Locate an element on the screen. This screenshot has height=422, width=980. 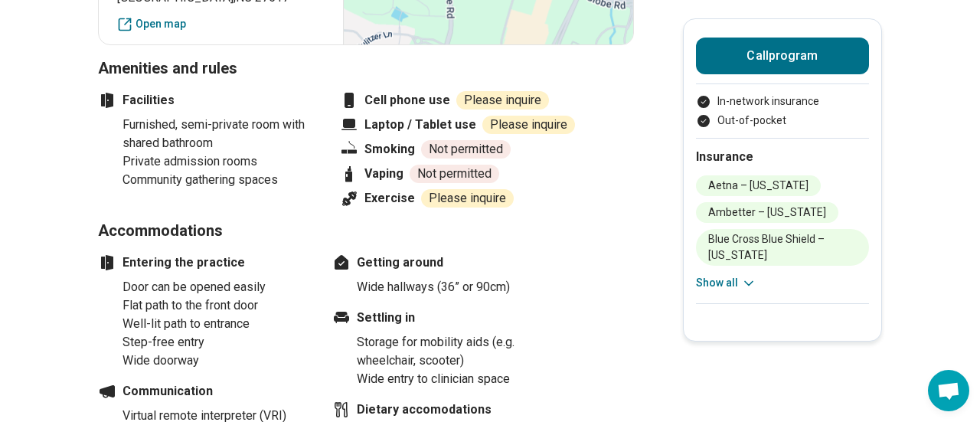
ul: Payment options is located at coordinates (782, 111).